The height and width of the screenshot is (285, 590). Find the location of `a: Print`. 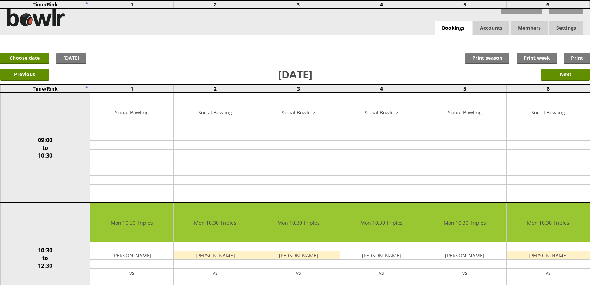

a: Print is located at coordinates (577, 58).